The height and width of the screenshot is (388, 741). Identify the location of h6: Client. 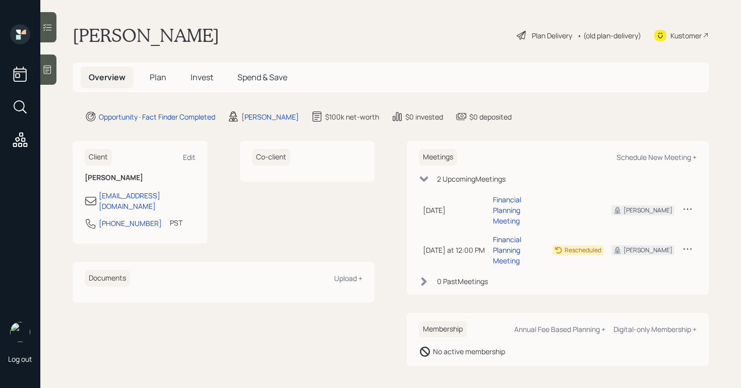
(98, 157).